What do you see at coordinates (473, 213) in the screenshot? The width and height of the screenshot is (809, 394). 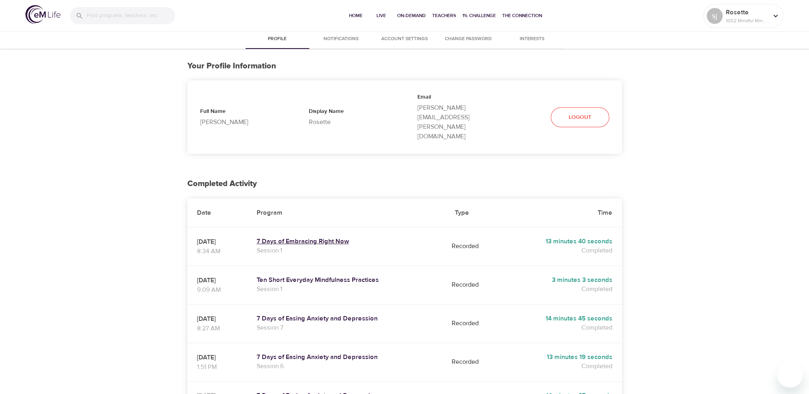 I see `th: Type` at bounding box center [473, 213].